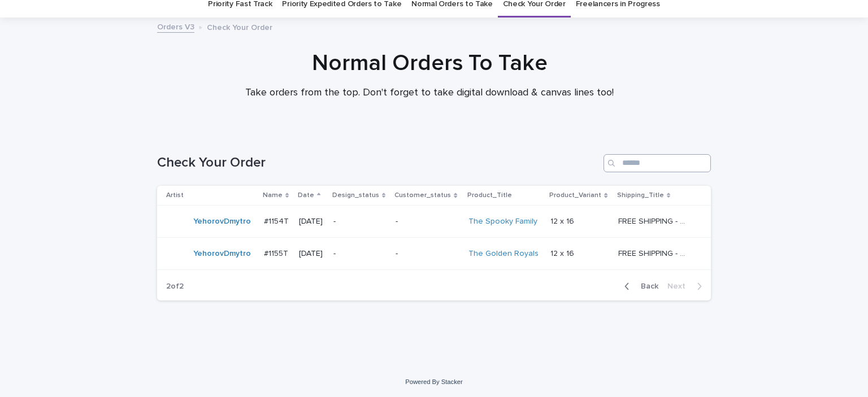  I want to click on p: #1155T, so click(277, 252).